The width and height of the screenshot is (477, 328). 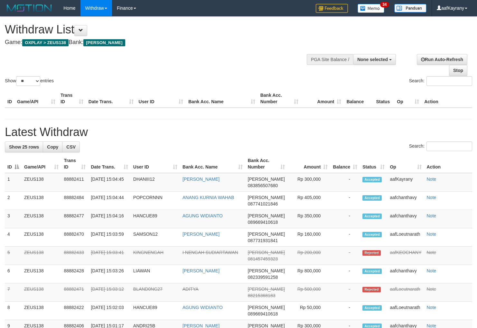 What do you see at coordinates (262, 186) in the screenshot?
I see `span: Copy 083856507680 to clipboard` at bounding box center [262, 186].